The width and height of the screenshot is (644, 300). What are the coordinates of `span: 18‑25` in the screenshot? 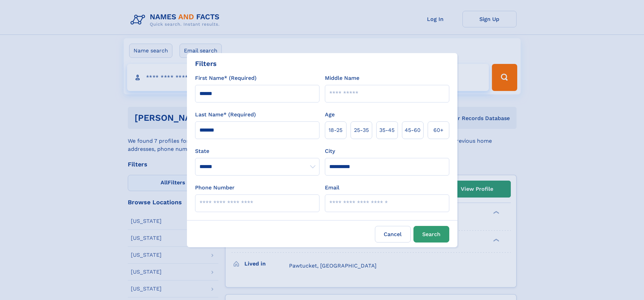 It's located at (336, 130).